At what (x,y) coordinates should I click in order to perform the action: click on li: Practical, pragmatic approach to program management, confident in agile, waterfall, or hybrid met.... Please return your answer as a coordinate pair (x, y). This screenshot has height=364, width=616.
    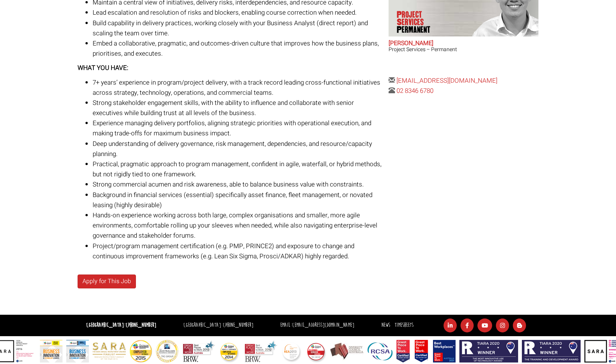
    Looking at the image, I should click on (238, 169).